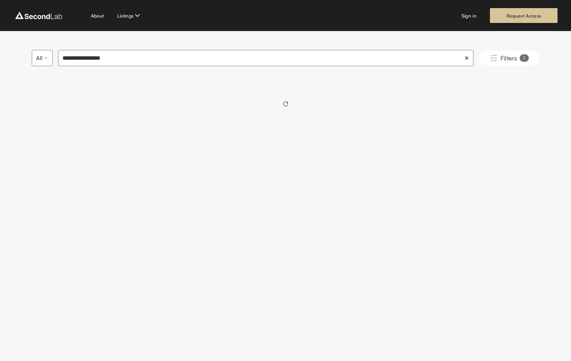  Describe the element at coordinates (509, 58) in the screenshot. I see `span: Filters` at that location.